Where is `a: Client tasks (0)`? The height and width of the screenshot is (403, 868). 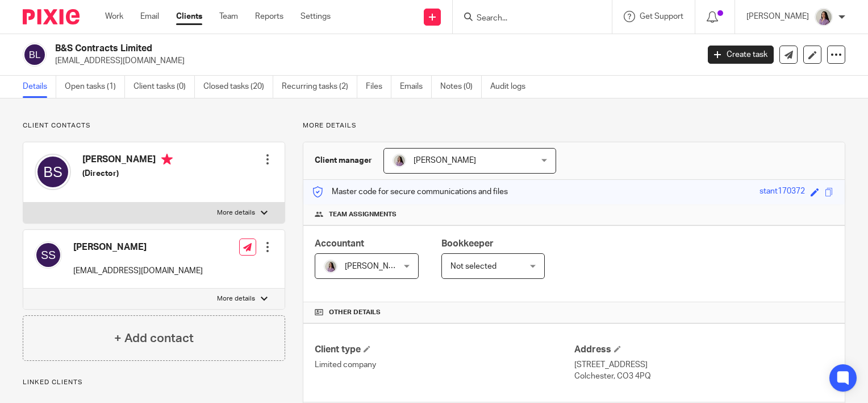 a: Client tasks (0) is located at coordinates (164, 87).